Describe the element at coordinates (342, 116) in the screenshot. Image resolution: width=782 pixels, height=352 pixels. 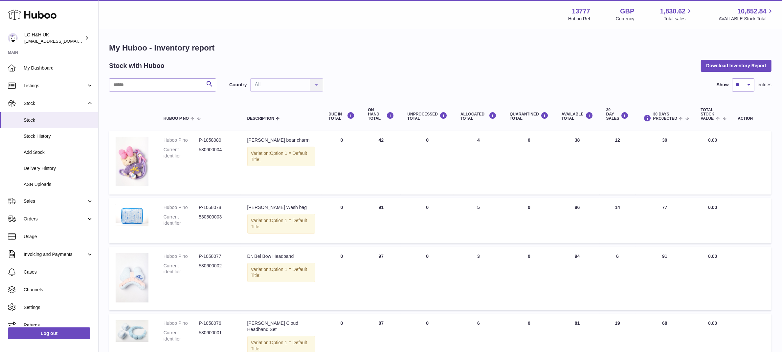
I see `div: DUE IN TOTAL` at that location.